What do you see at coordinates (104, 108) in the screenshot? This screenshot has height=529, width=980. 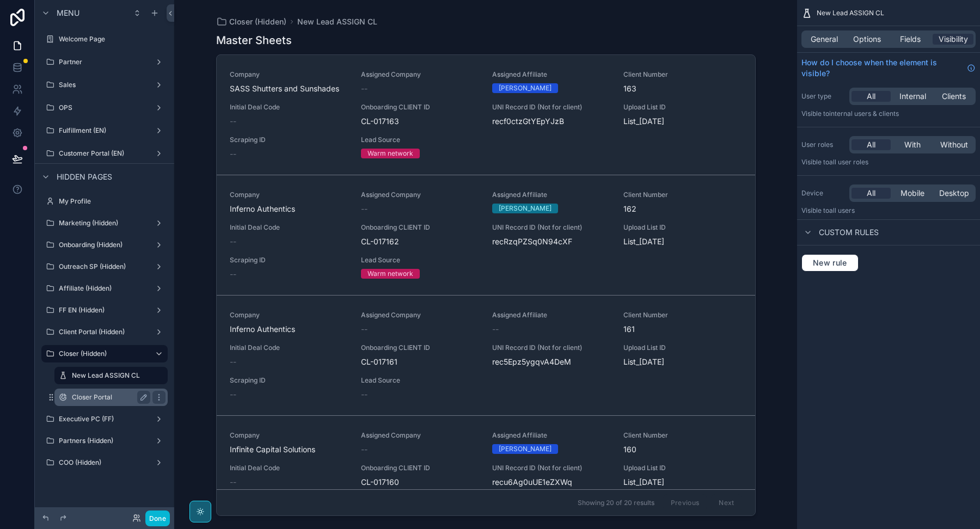 I see `label: OPS` at bounding box center [104, 108].